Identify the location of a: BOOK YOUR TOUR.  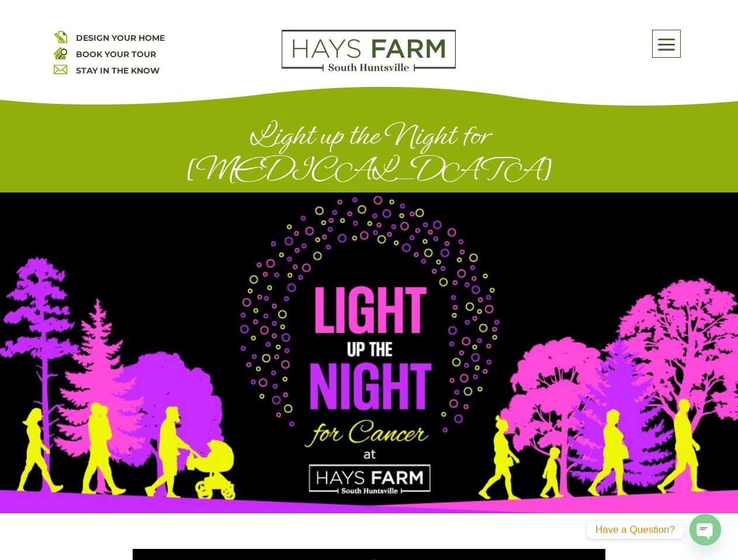
(116, 54).